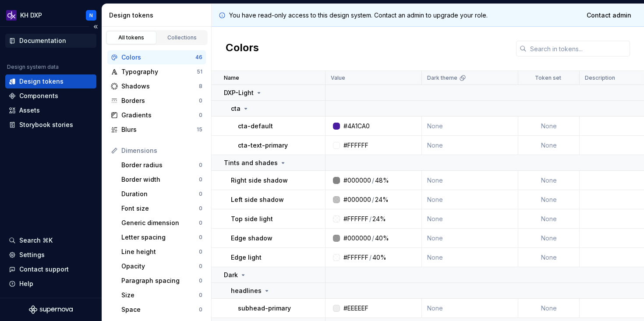 The width and height of the screenshot is (644, 321). I want to click on button: Help, so click(51, 284).